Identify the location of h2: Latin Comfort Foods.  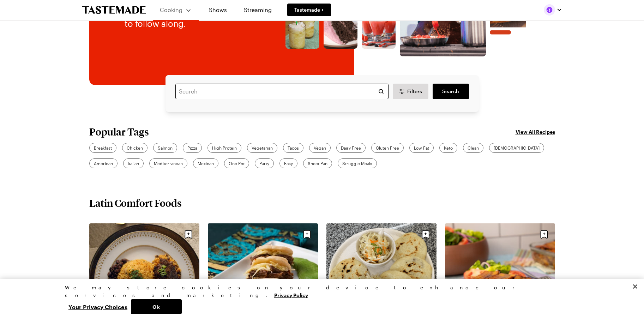
(136, 203).